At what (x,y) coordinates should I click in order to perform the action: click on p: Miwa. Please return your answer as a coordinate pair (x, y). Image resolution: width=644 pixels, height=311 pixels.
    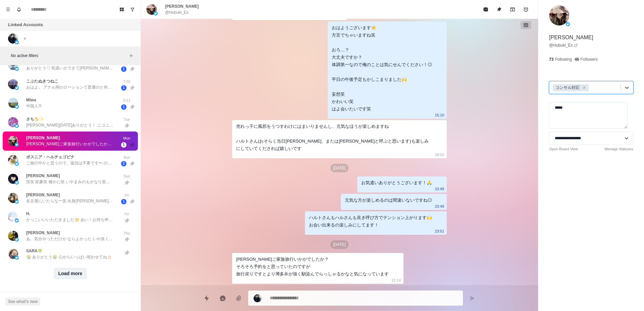
    Looking at the image, I should click on (31, 100).